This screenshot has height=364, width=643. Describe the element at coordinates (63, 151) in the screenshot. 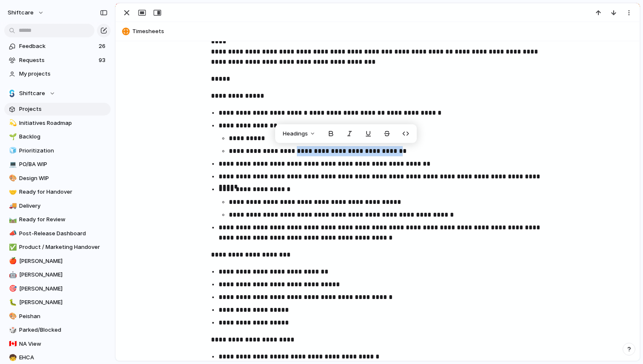

I see `span: Prioritization` at that location.